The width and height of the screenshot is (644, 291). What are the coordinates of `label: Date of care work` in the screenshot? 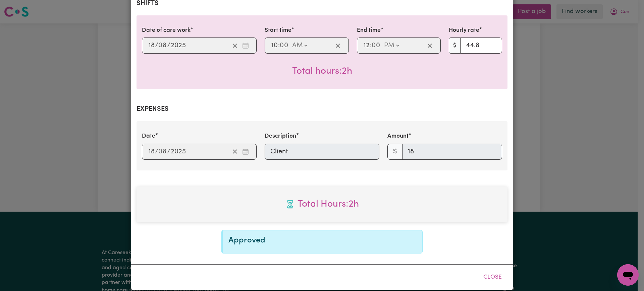 It's located at (166, 30).